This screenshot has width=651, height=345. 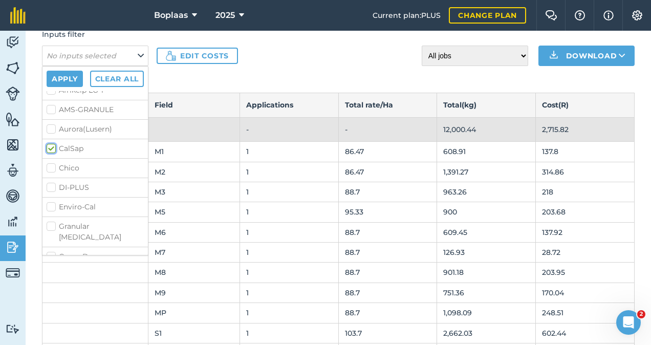 What do you see at coordinates (64, 79) in the screenshot?
I see `button: Apply` at bounding box center [64, 79].